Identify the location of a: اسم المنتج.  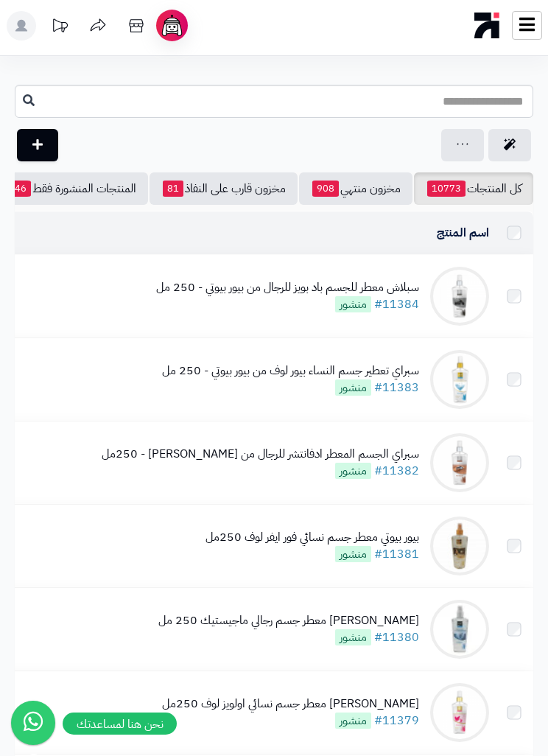
(462, 233).